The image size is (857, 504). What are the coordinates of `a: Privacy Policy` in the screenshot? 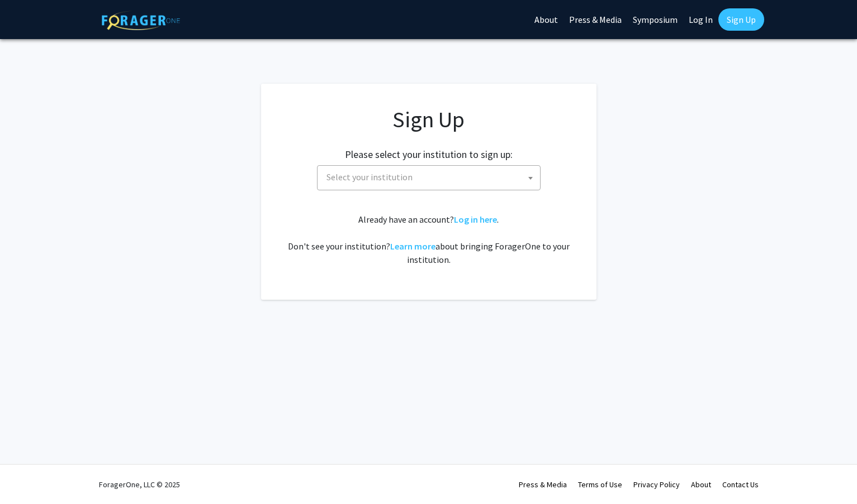 It's located at (656, 485).